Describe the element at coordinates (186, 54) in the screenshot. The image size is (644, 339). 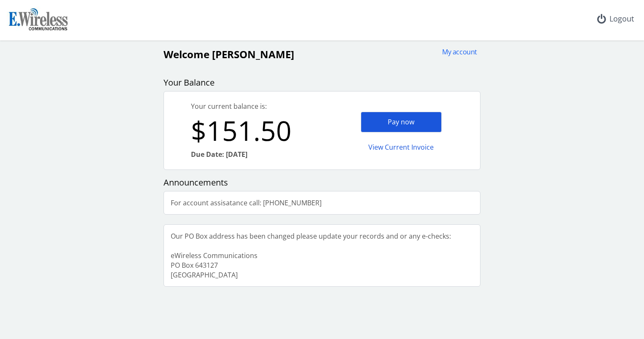
I see `span: Welcome` at that location.